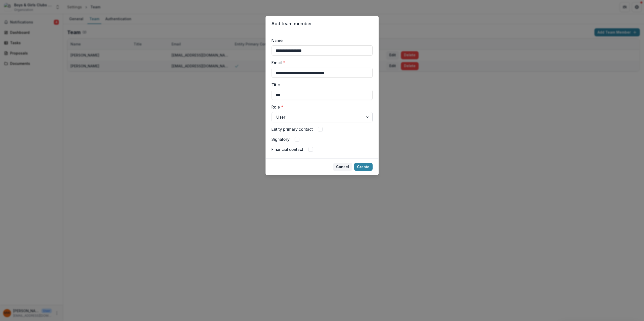 Image resolution: width=644 pixels, height=321 pixels. Describe the element at coordinates (292, 129) in the screenshot. I see `label: Entity primary contact` at that location.